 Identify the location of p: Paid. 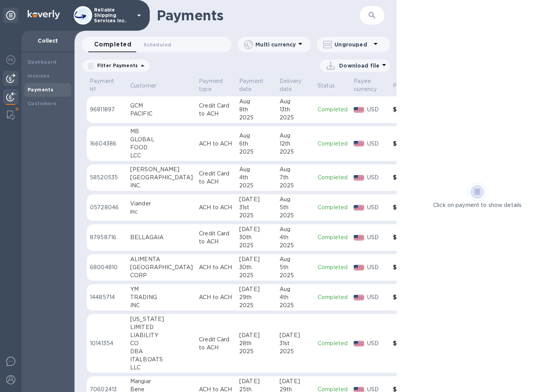
(398, 86).